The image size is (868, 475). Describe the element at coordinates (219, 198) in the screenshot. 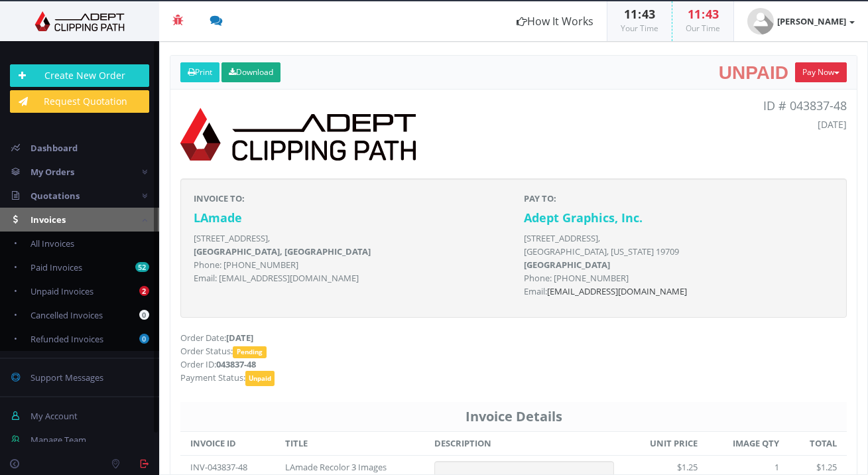

I see `strong: INVOICE TO:` at that location.